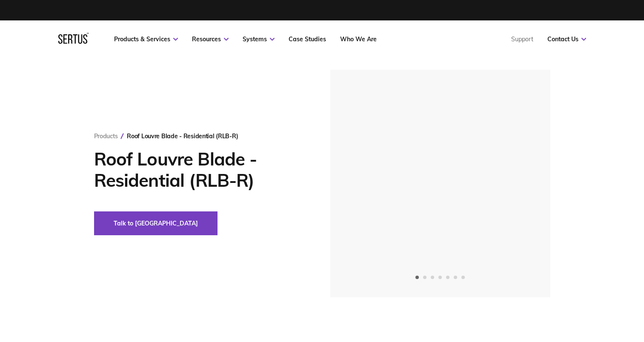 The image size is (644, 342). Describe the element at coordinates (199, 170) in the screenshot. I see `h1: Roof Louvre Blade - Residential (RLB-R)` at that location.